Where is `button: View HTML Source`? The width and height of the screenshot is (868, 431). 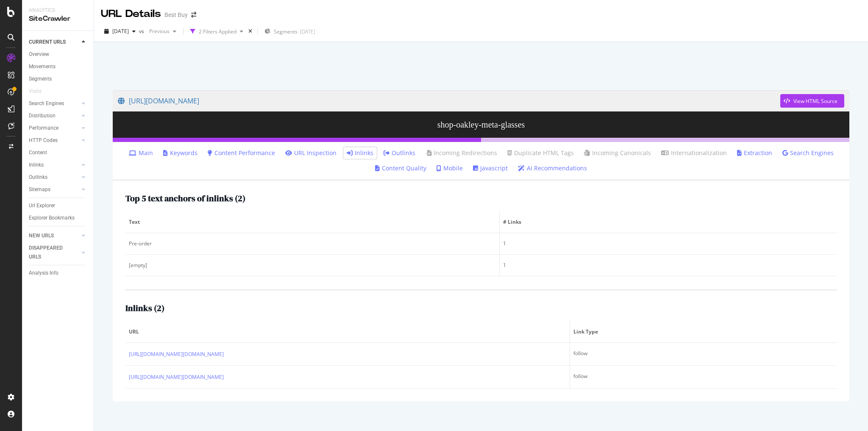 button: View HTML Source is located at coordinates (812, 101).